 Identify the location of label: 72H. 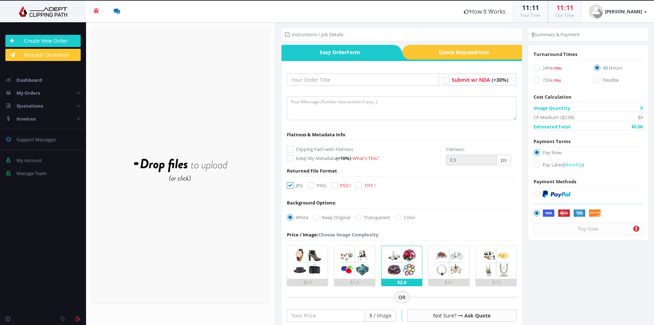
(558, 81).